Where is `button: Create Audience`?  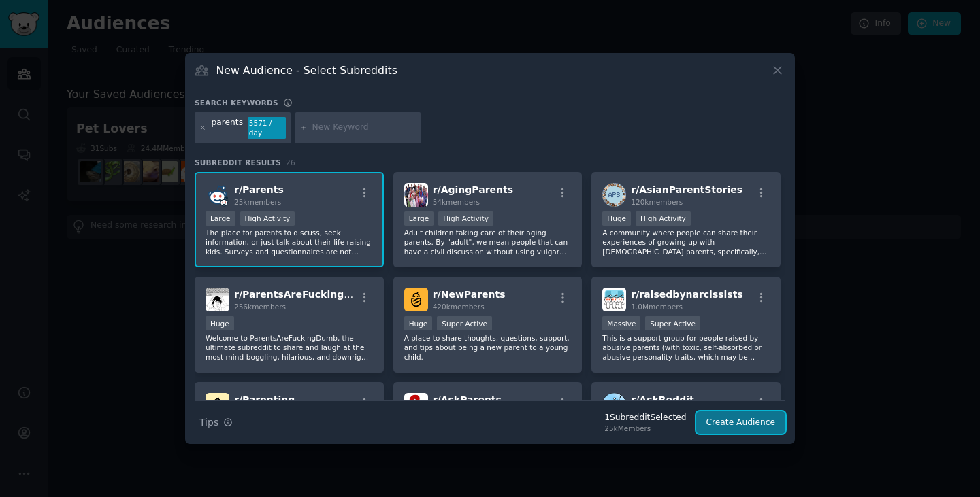
button: Create Audience is located at coordinates (741, 423).